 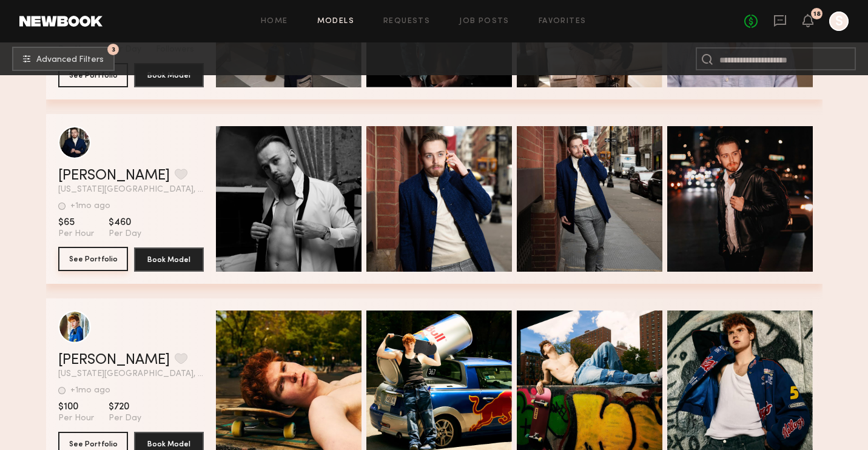 What do you see at coordinates (839, 22) in the screenshot?
I see `a: S` at bounding box center [839, 22].